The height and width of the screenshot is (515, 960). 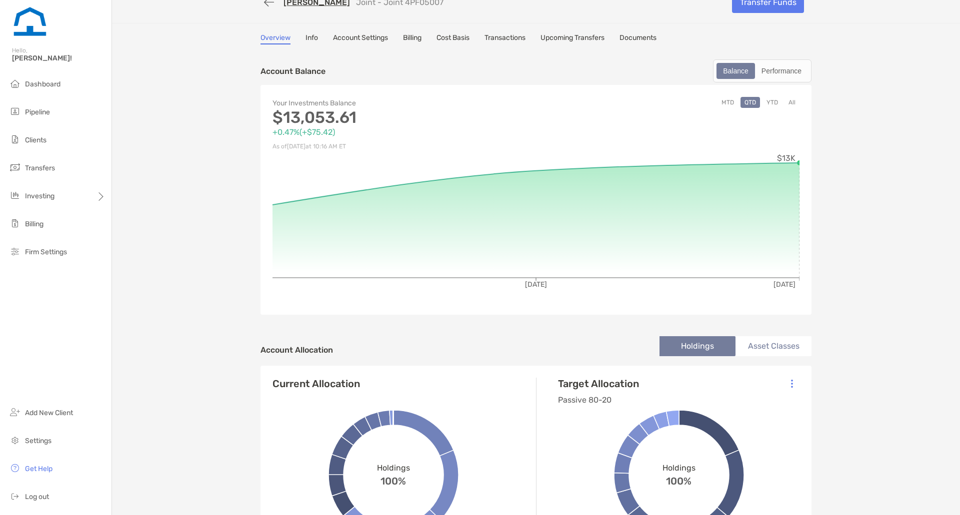 I want to click on a: Info, so click(x=311, y=39).